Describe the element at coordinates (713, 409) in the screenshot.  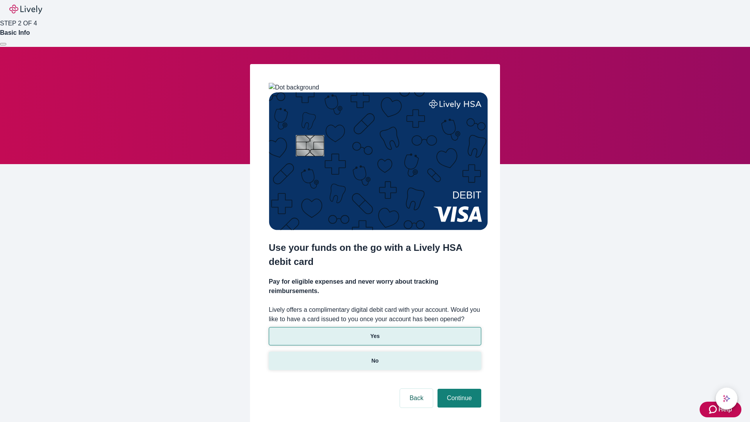
I see `svg: Zendesk support icon` at that location.